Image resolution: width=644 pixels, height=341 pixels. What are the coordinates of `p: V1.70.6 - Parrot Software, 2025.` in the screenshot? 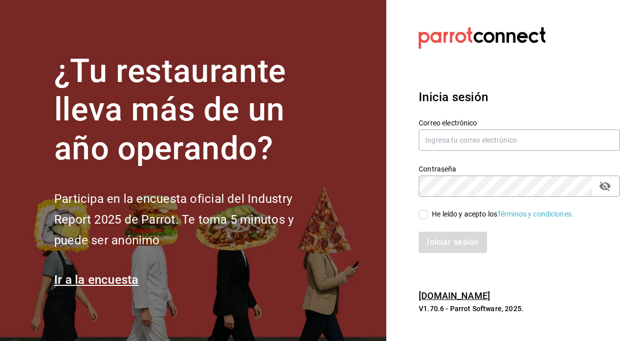 It's located at (519, 309).